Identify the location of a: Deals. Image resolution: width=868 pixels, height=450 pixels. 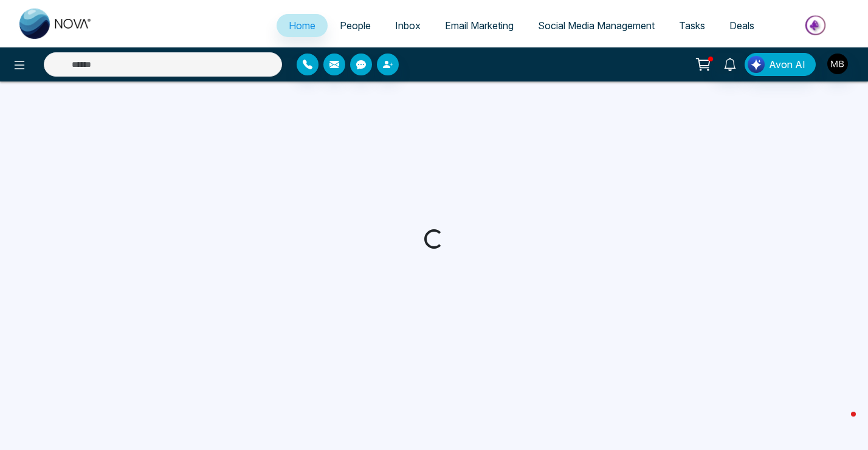
(742, 26).